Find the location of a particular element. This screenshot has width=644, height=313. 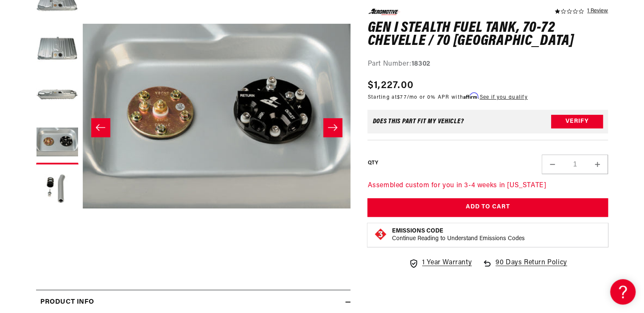

div: Does This part fit My vehicle? is located at coordinates (418, 122).